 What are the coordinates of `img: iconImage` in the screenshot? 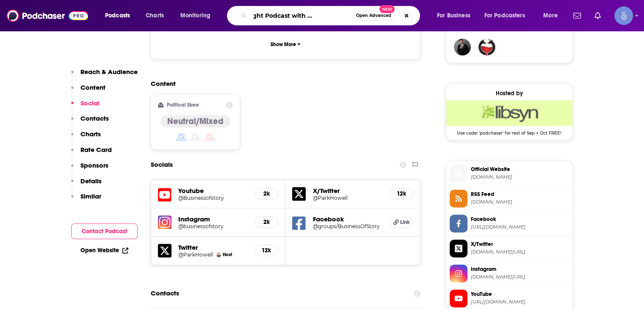 It's located at (165, 223).